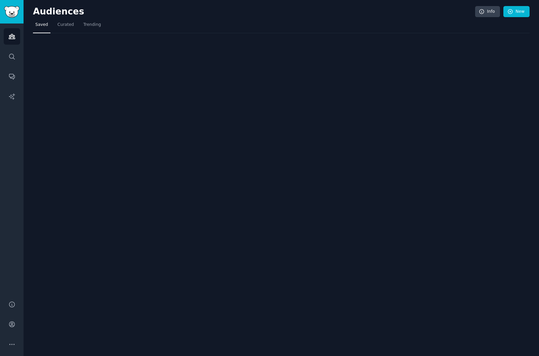 This screenshot has height=356, width=539. Describe the element at coordinates (254, 12) in the screenshot. I see `h2: Audiences` at that location.